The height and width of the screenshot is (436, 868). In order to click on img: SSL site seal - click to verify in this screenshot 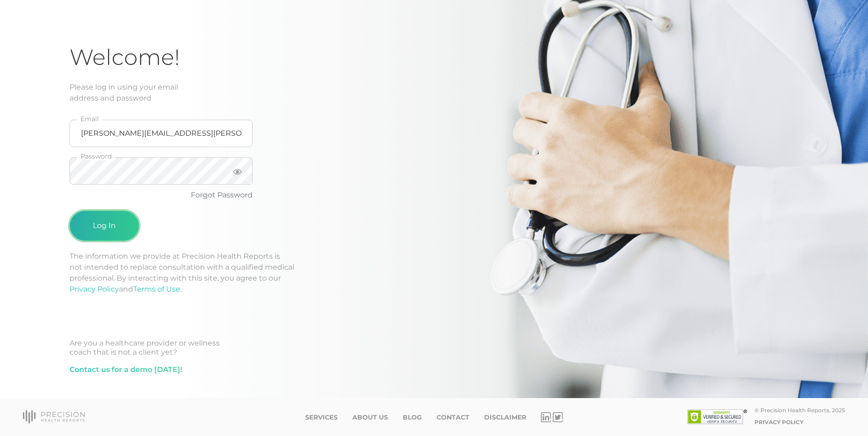, I will do `click(717, 417)`.